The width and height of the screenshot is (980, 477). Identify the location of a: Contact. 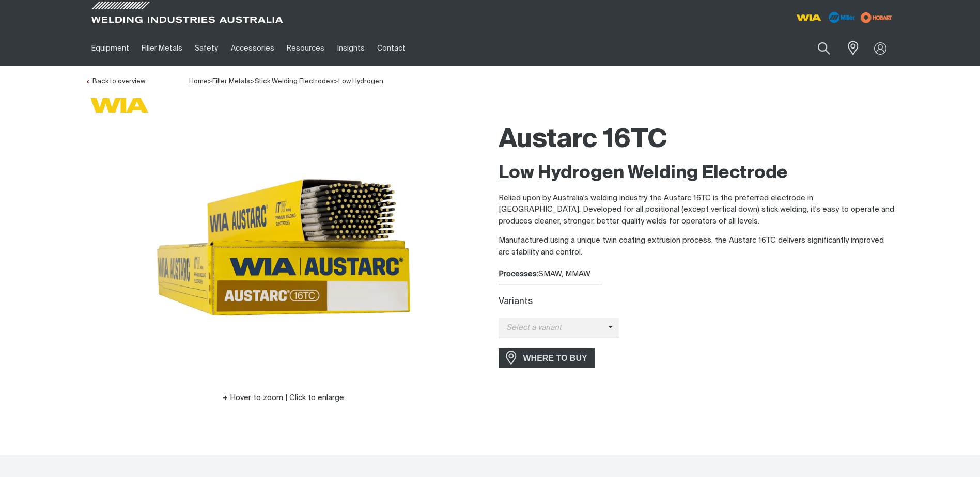
(391, 48).